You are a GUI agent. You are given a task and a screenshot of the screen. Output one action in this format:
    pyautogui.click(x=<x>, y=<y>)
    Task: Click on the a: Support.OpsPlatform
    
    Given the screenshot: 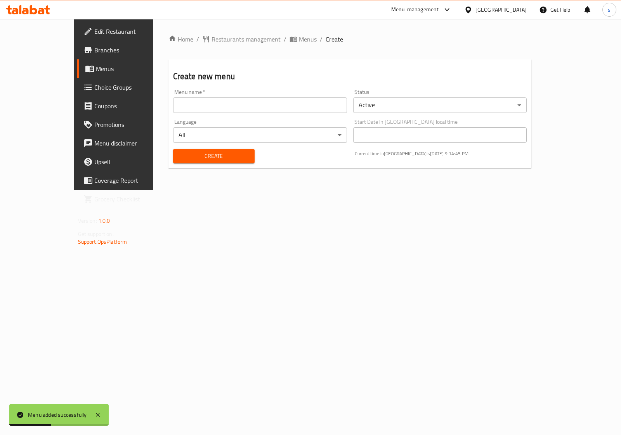 What is the action you would take?
    pyautogui.click(x=102, y=242)
    